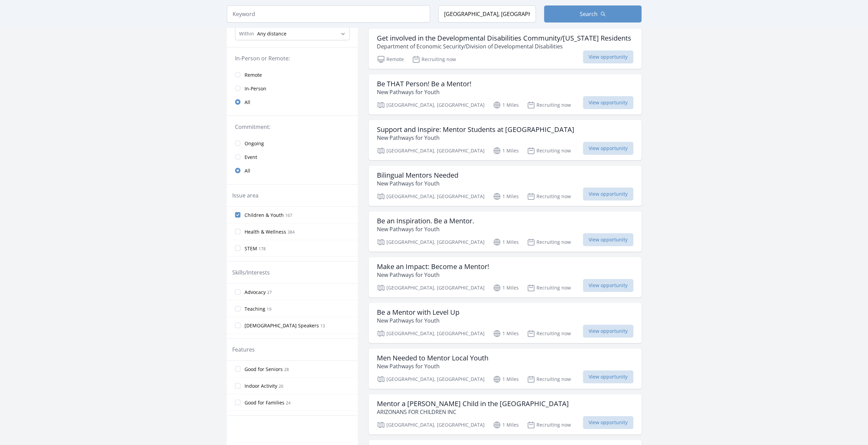  I want to click on h3: Be an Inspiration. Be a Mentor., so click(425, 221).